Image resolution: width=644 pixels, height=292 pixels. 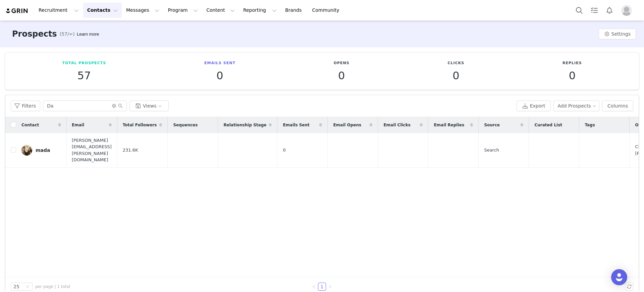 What do you see at coordinates (572, 63) in the screenshot?
I see `p: Replies` at bounding box center [572, 63].